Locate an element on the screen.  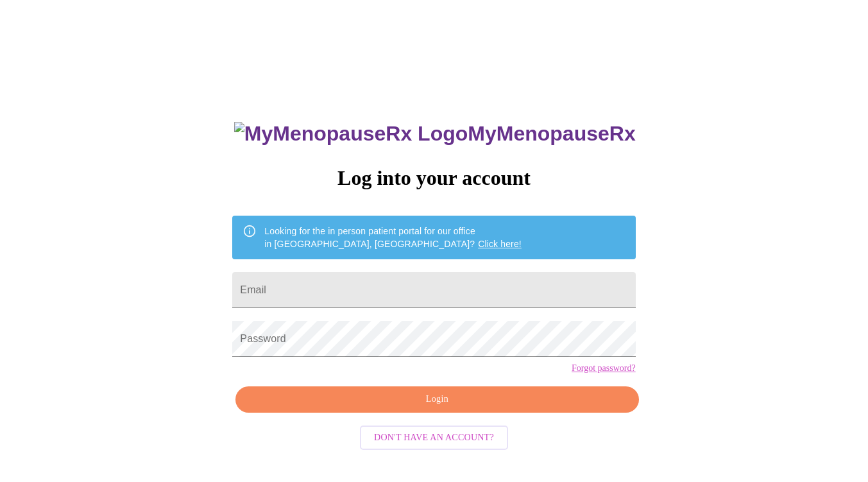
button: Login is located at coordinates (437, 399).